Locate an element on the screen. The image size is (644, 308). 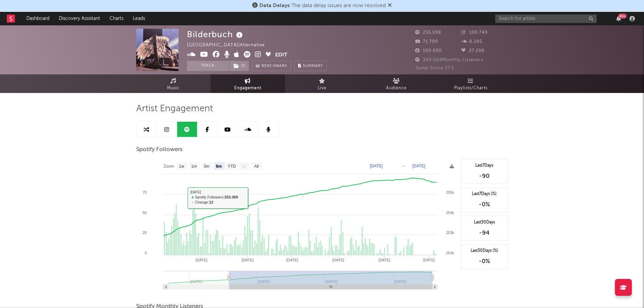
span: Data Delays is located at coordinates (274, 6).